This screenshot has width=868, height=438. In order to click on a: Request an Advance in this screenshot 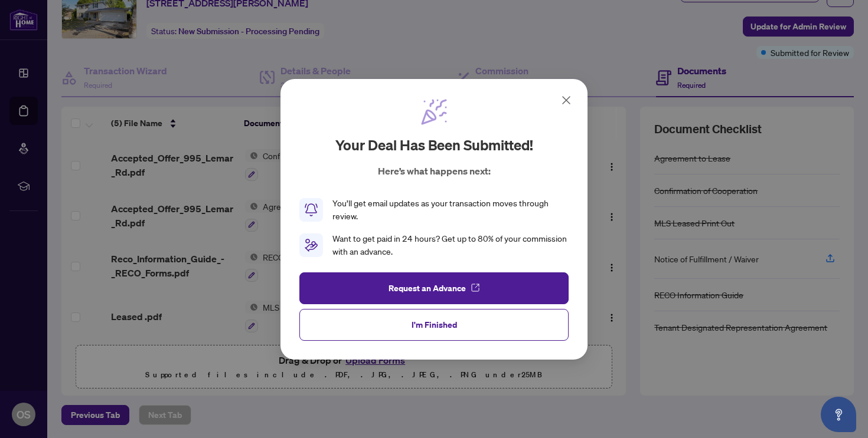, I will do `click(434, 288)`.